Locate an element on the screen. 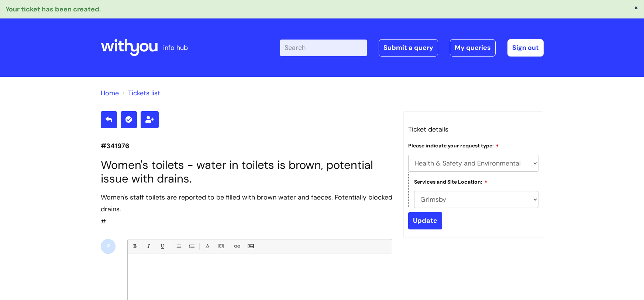 This screenshot has width=644, height=300. a: Back Color is located at coordinates (221, 246).